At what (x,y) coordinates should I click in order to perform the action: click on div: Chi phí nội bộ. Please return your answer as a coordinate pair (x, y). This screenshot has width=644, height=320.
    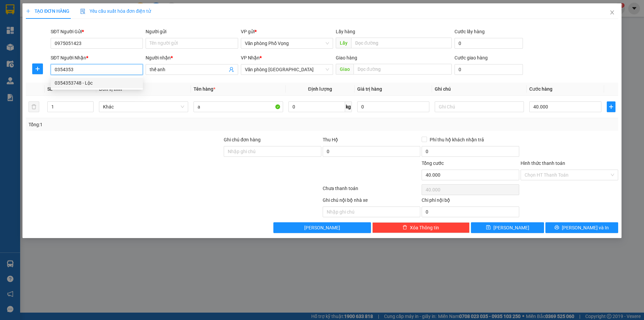
    Looking at the image, I should click on (470, 201).